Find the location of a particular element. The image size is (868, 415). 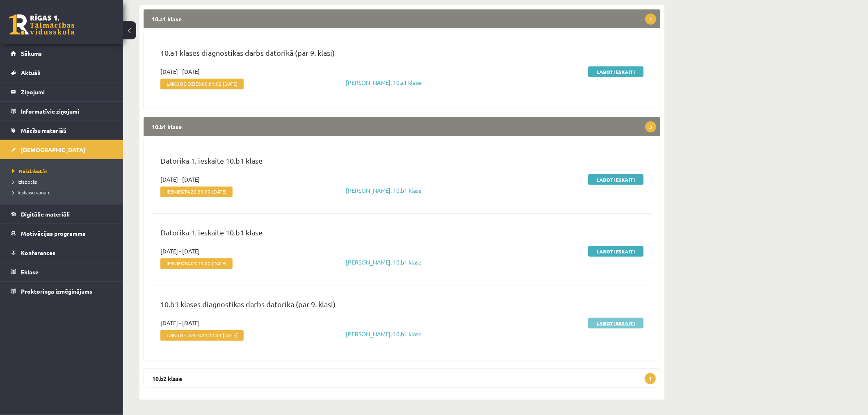

span: Izlabotās is located at coordinates (24, 181).